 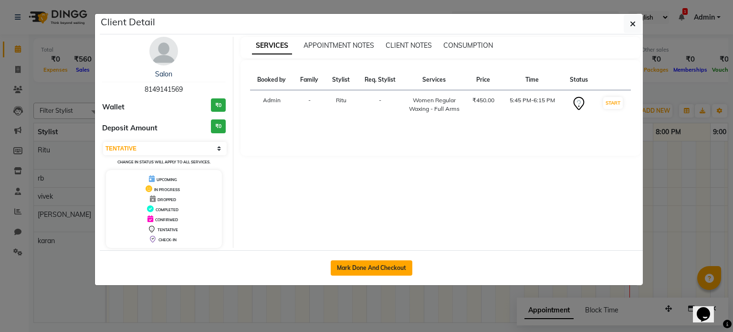 What do you see at coordinates (484, 80) in the screenshot?
I see `th: Price` at bounding box center [484, 80].